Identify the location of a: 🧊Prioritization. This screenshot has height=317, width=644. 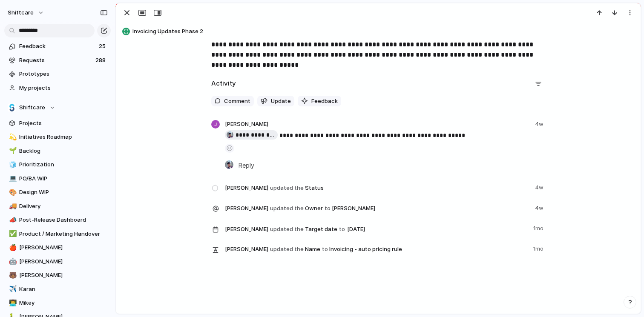
(57, 165).